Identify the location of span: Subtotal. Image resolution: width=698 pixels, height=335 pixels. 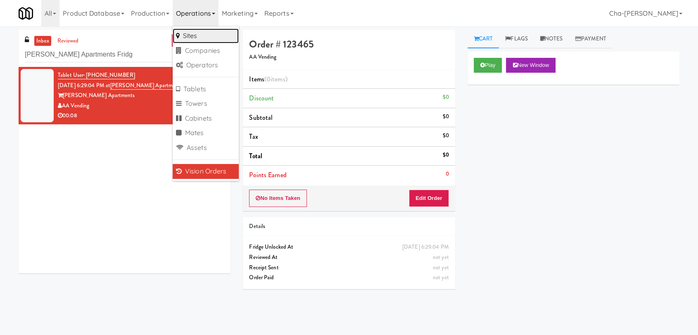
(261, 117).